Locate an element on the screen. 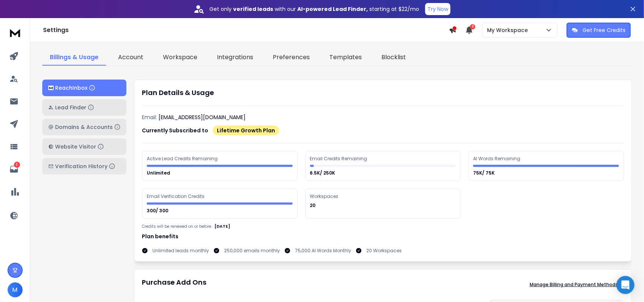 This screenshot has width=644, height=302. a: Billings & Usage is located at coordinates (74, 58).